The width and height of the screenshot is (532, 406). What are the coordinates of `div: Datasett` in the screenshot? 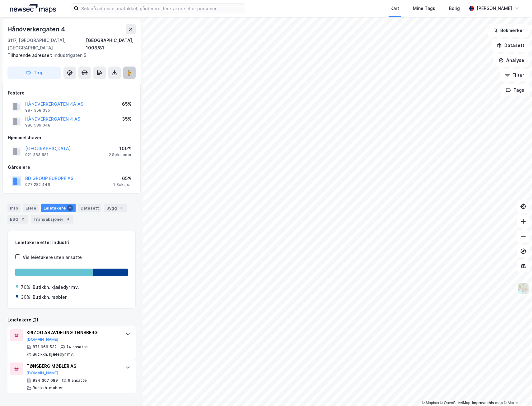 It's located at (90, 208).